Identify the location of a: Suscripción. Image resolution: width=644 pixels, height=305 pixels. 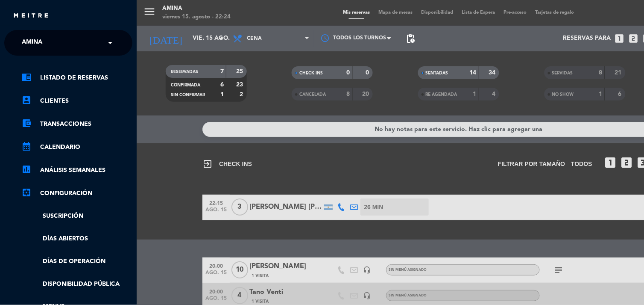
(77, 216).